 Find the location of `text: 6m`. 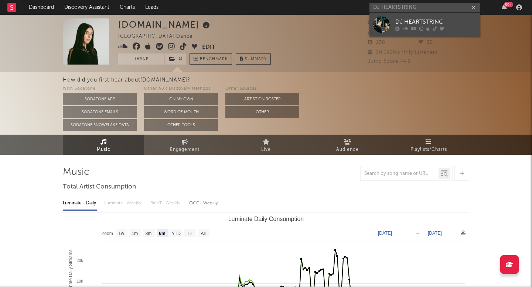

text: 6m is located at coordinates (162, 234).